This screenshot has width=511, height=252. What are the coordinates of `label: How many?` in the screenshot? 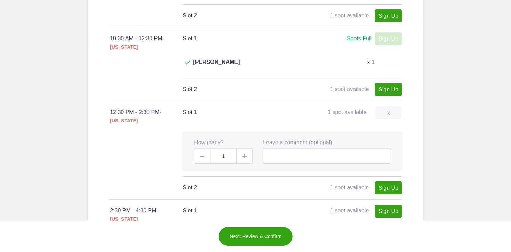 It's located at (209, 142).